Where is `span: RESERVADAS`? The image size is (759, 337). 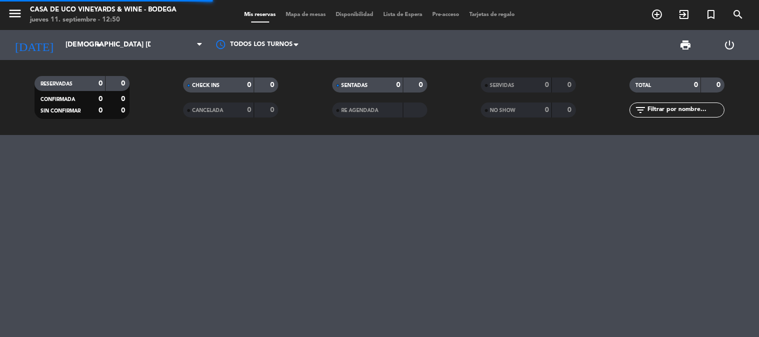 span: RESERVADAS is located at coordinates (57, 84).